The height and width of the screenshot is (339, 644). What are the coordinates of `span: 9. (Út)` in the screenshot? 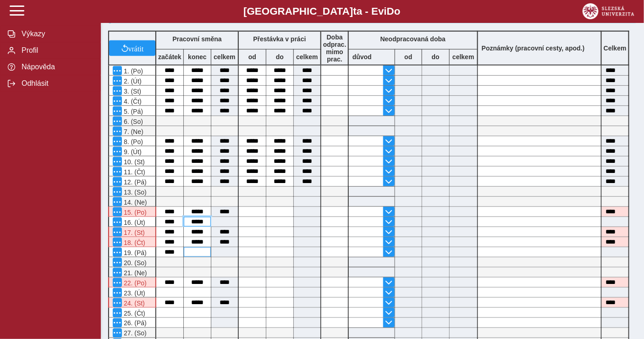 It's located at (131, 152).